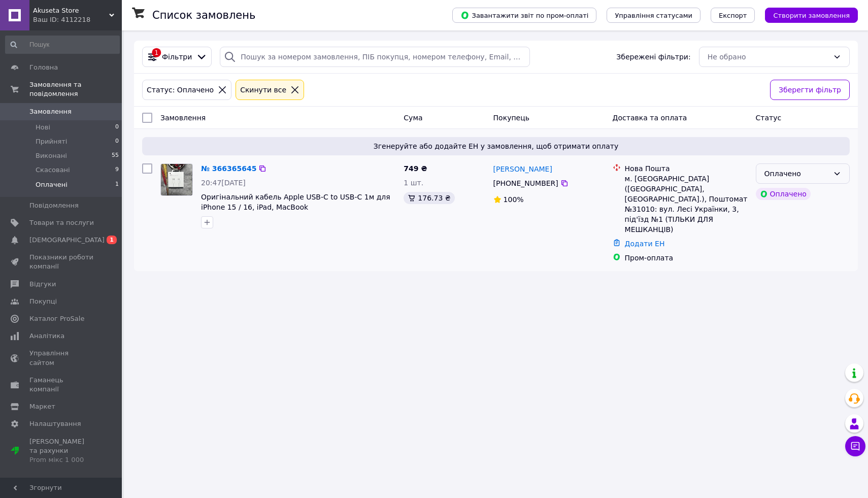 This screenshot has width=868, height=498. I want to click on a: № 366365645, so click(228, 168).